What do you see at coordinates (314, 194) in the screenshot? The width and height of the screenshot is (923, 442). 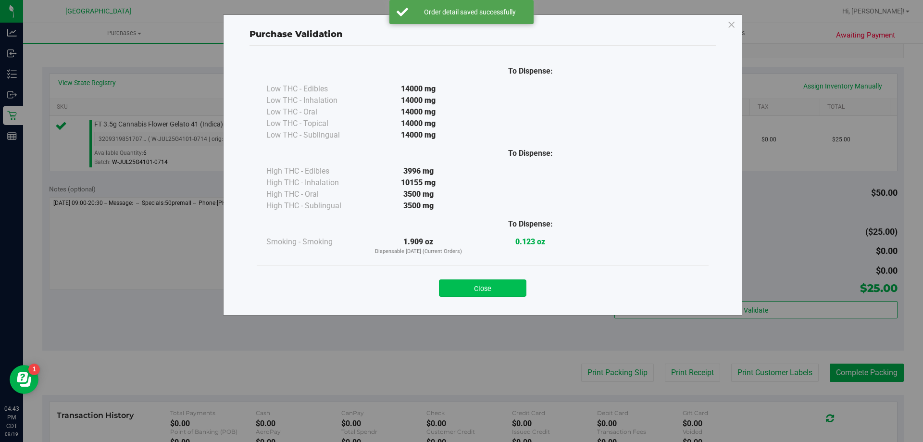 I see `div: High THC - Oral` at bounding box center [314, 194].